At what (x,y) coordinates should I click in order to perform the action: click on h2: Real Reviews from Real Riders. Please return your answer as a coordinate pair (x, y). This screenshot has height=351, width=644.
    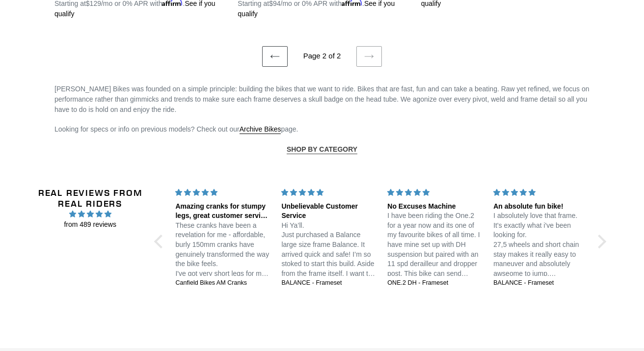
    Looking at the image, I should click on (90, 198).